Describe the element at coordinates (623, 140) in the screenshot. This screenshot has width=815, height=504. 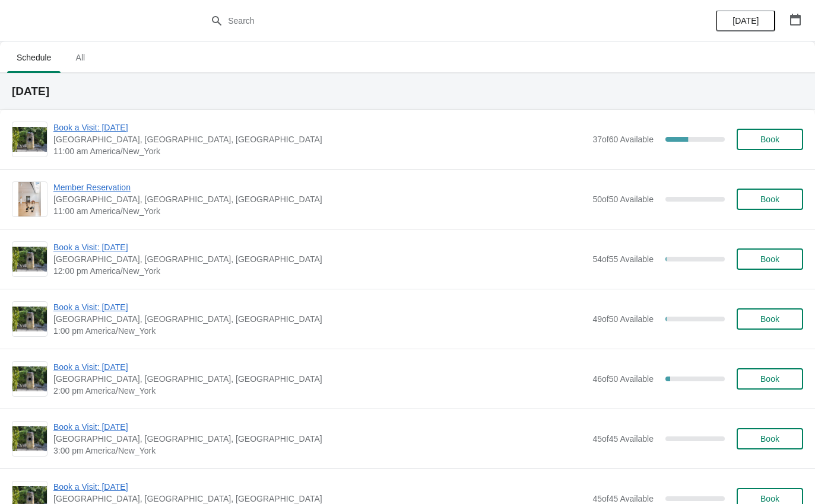
I see `span: 37 of 60 Available` at that location.